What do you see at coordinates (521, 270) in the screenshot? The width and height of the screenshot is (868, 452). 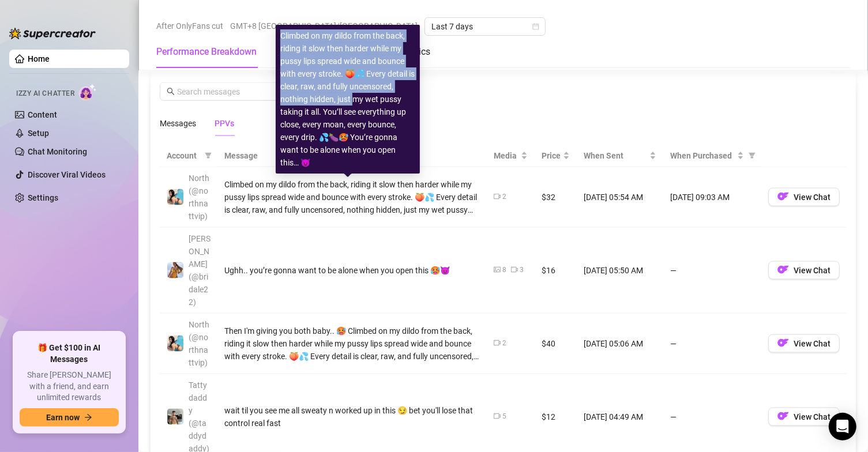 I see `div: 3` at bounding box center [521, 270].